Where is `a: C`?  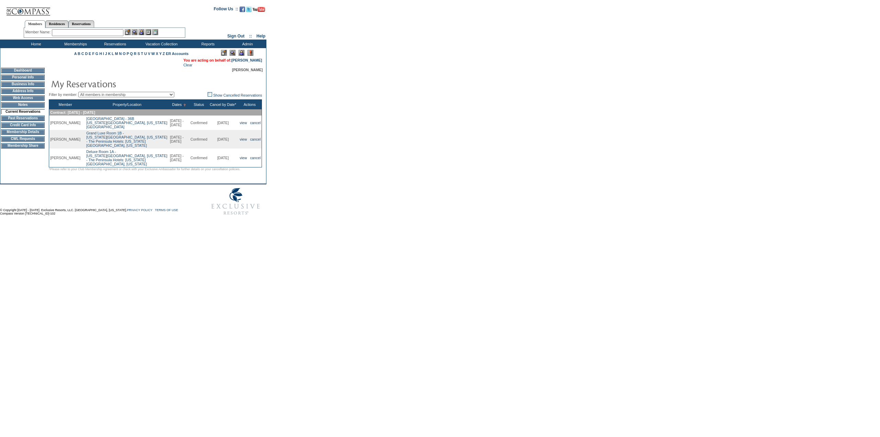 a: C is located at coordinates (83, 54).